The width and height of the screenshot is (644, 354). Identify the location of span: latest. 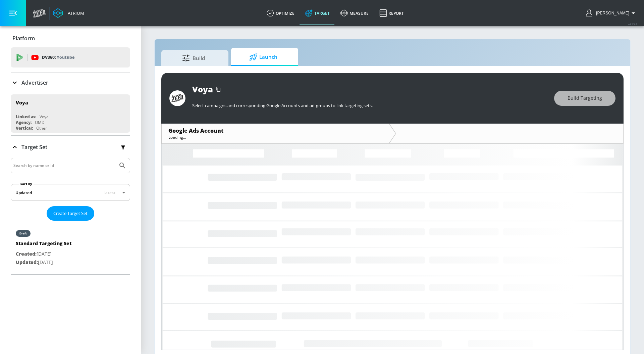
(110, 192).